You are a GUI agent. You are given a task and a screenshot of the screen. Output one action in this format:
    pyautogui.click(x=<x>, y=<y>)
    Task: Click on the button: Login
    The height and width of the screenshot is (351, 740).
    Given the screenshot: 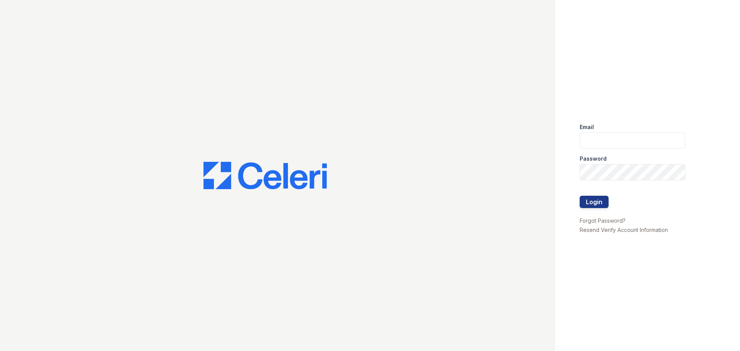 What is the action you would take?
    pyautogui.click(x=594, y=202)
    